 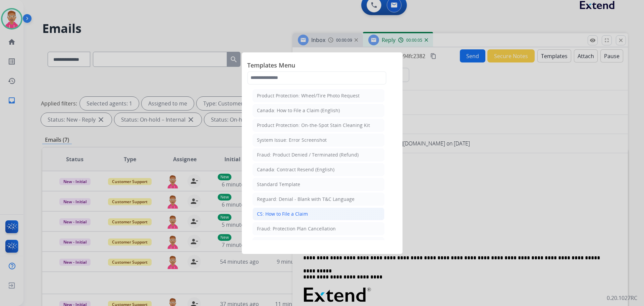 I want to click on div: Standard Template, so click(x=278, y=184).